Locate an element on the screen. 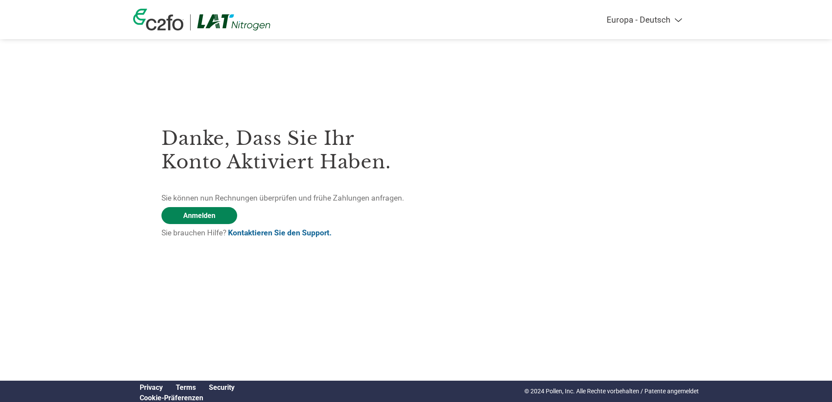  a: Kontaktieren Sie den Support. is located at coordinates (280, 233).